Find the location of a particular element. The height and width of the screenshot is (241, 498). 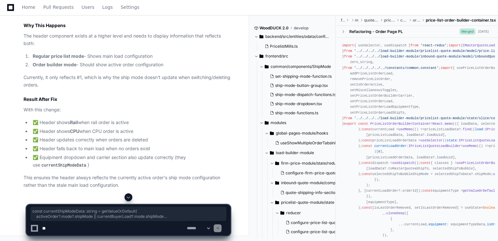

span: inbound-quote-module/components is located at coordinates (314, 183).